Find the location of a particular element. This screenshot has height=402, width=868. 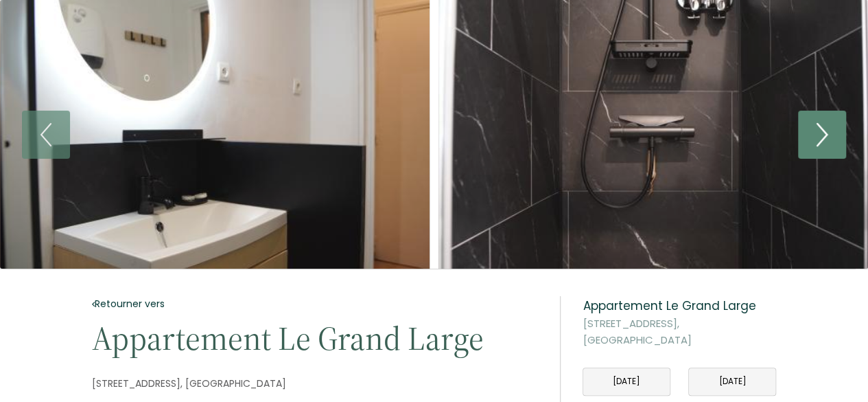

button: Previous is located at coordinates (46, 135).